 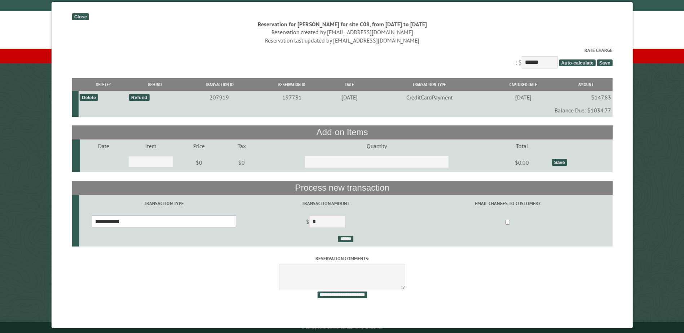 What do you see at coordinates (80, 17) in the screenshot?
I see `div: Close` at bounding box center [80, 17].